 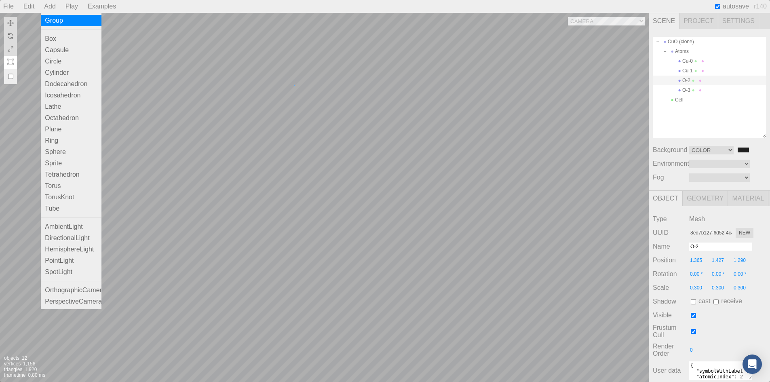 What do you see at coordinates (71, 238) in the screenshot?
I see `div: DirectionalLight` at bounding box center [71, 238].